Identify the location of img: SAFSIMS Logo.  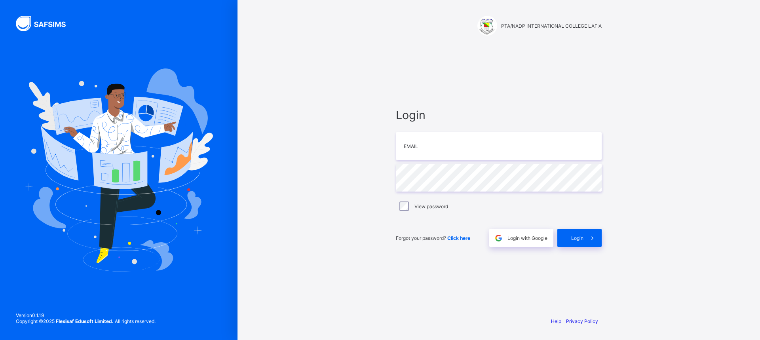
(46, 23).